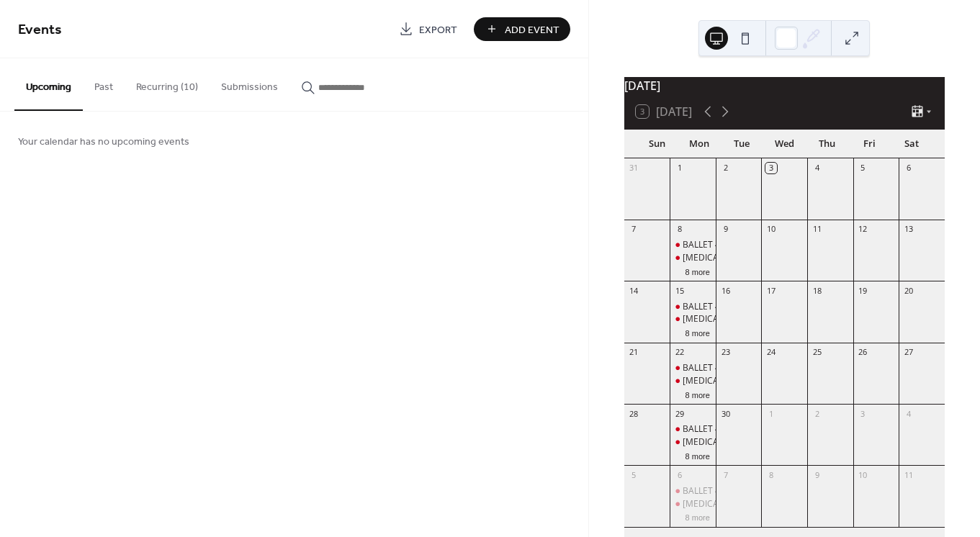  I want to click on div: 12, so click(863, 229).